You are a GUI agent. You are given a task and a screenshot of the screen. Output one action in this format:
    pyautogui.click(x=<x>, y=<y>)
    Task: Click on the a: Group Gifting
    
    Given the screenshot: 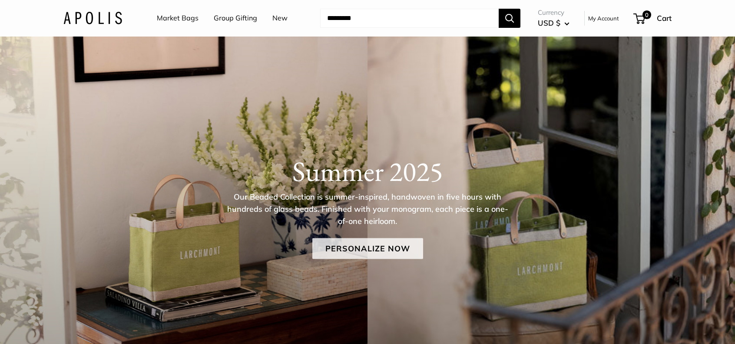 What is the action you would take?
    pyautogui.click(x=236, y=18)
    